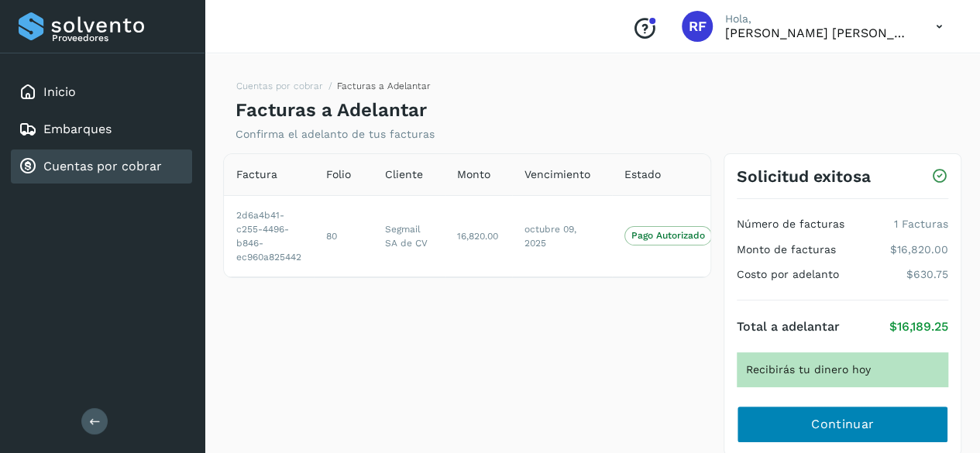 The image size is (980, 453). Describe the element at coordinates (842, 370) in the screenshot. I see `div: Recibirás tu dinero hoy` at that location.